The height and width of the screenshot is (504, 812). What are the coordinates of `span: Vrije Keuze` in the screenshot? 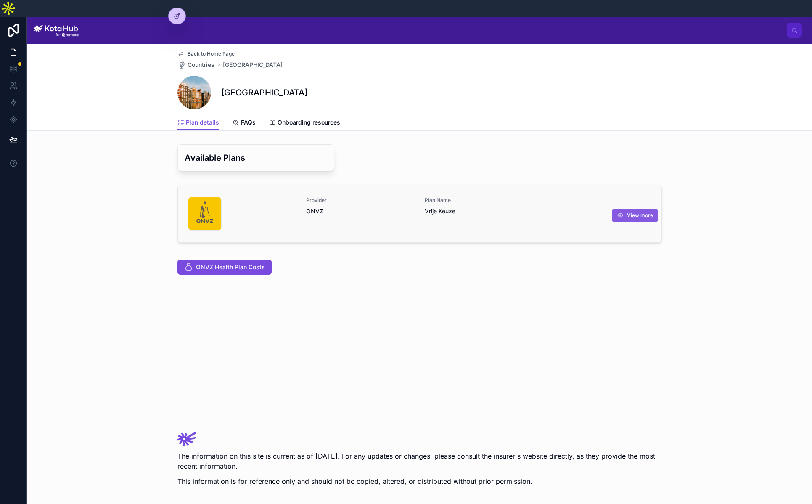 It's located at (479, 211).